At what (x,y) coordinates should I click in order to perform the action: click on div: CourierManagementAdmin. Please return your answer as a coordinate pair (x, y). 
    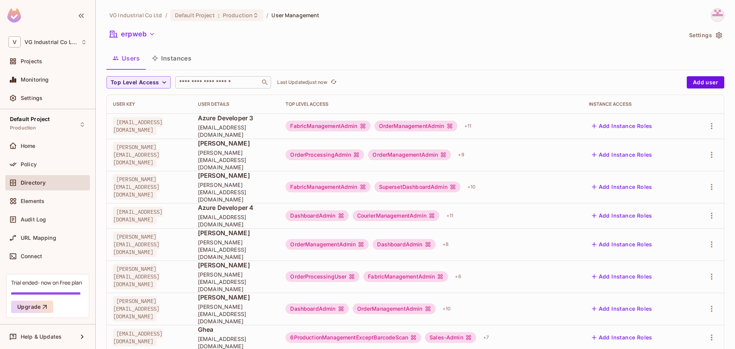
    Looking at the image, I should click on (396, 215).